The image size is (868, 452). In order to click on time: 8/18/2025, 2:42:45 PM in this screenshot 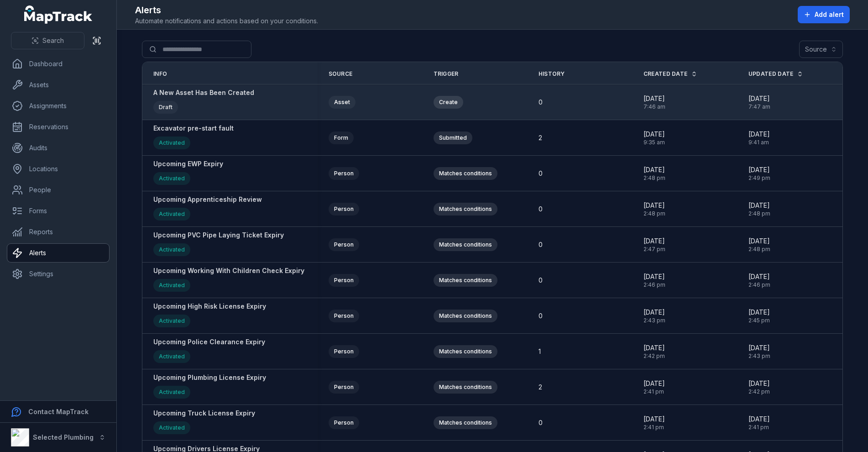, I will do `click(654, 352)`.